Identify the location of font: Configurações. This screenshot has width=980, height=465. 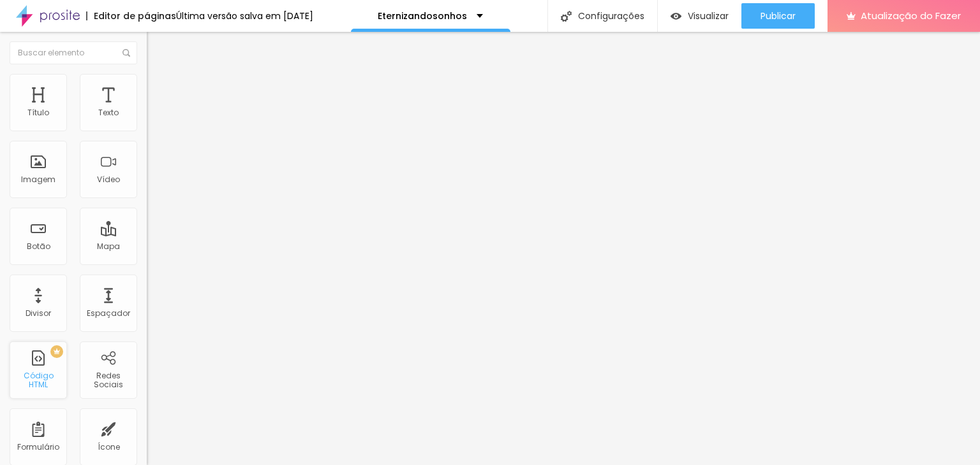
(611, 16).